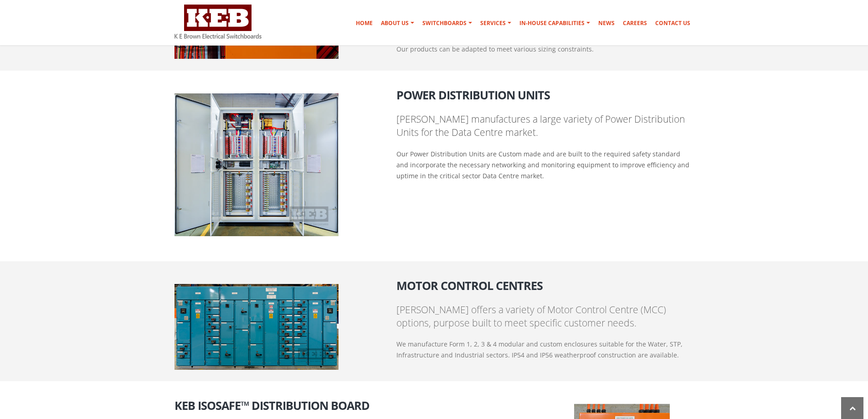 This screenshot has height=419, width=868. What do you see at coordinates (545, 282) in the screenshot?
I see `h2: Motor Control Centres` at bounding box center [545, 282].